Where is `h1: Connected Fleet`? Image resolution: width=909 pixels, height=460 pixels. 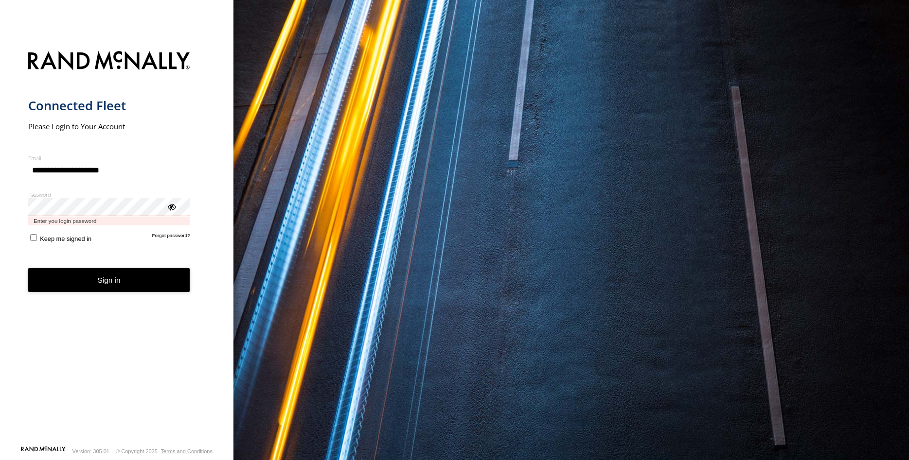
h1: Connected Fleet is located at coordinates (109, 105).